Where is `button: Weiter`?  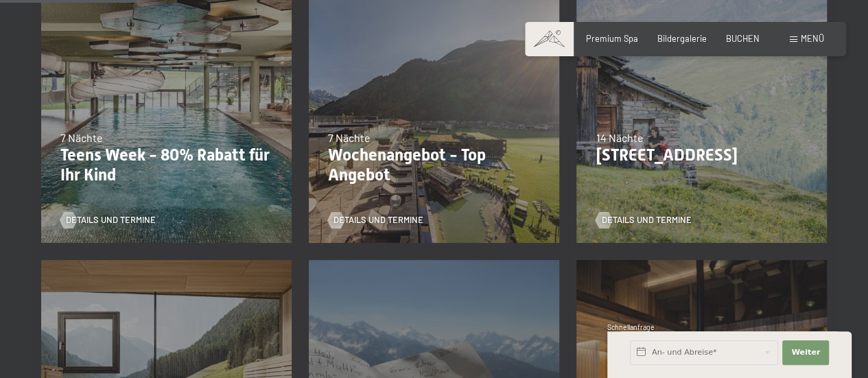 button: Weiter is located at coordinates (805, 352).